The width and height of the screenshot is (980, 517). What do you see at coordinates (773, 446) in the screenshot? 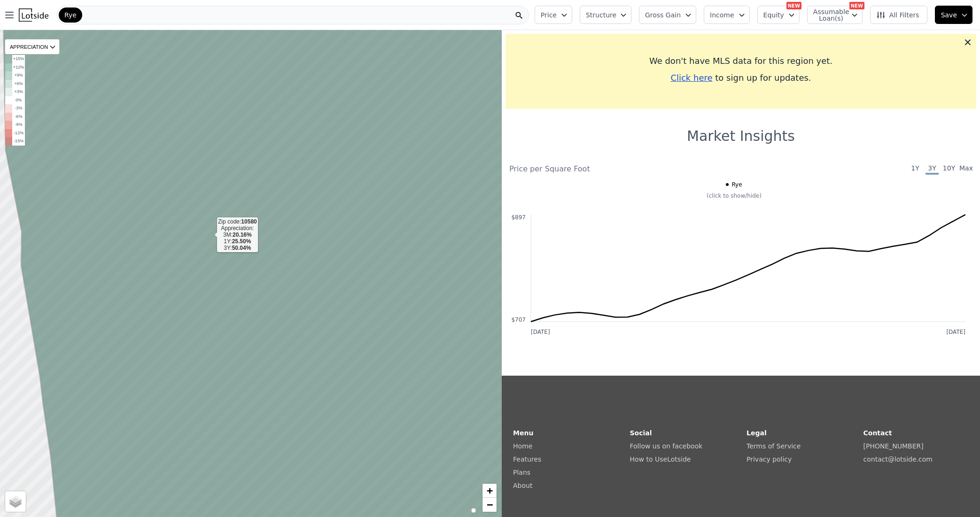
I see `a: Terms of Service` at bounding box center [773, 446].